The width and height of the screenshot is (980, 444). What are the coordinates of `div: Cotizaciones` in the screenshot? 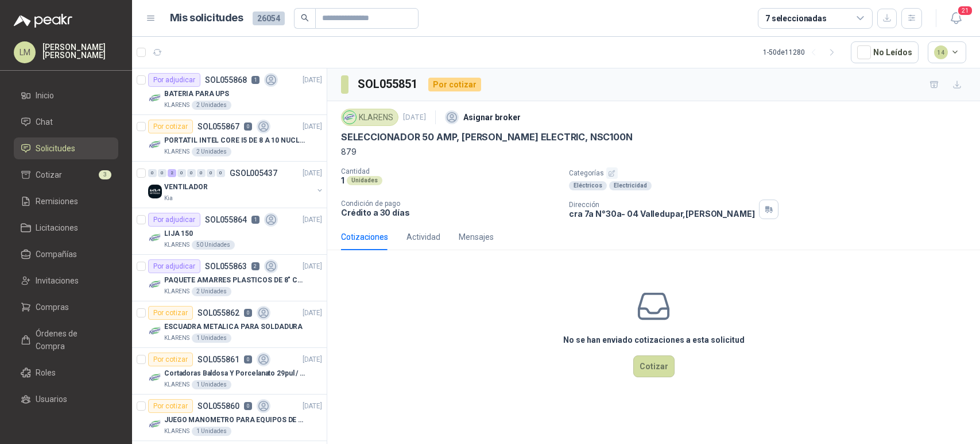 It's located at (364, 237).